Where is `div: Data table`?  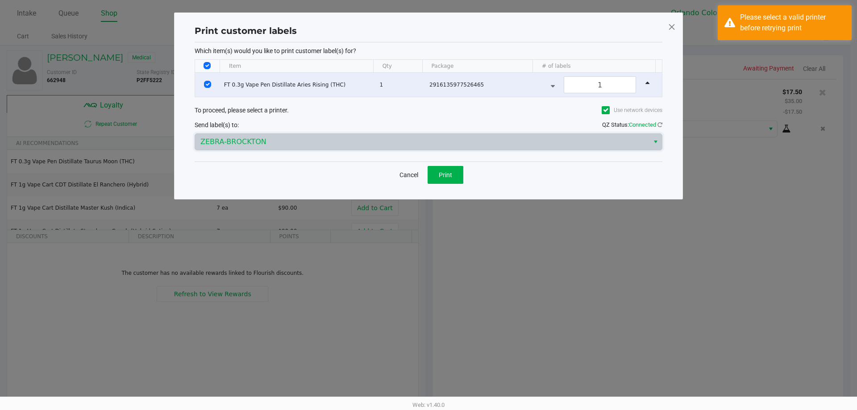 div: Data table is located at coordinates (428, 78).